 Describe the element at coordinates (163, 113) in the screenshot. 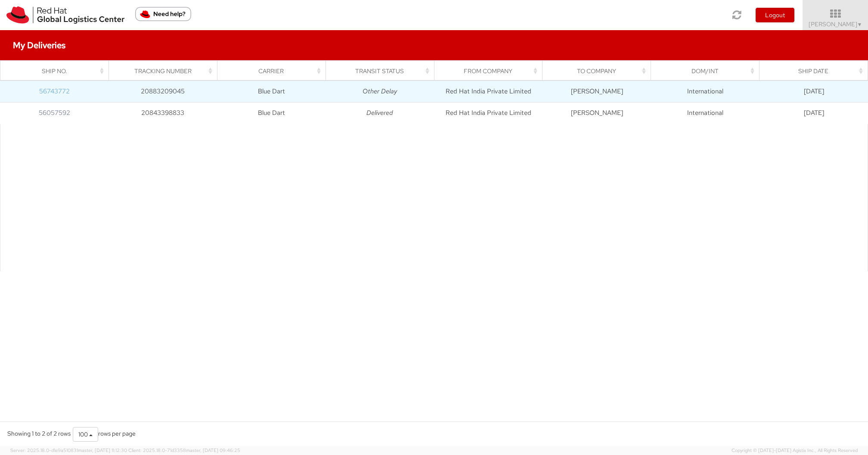

I see `td: 20843398833` at that location.